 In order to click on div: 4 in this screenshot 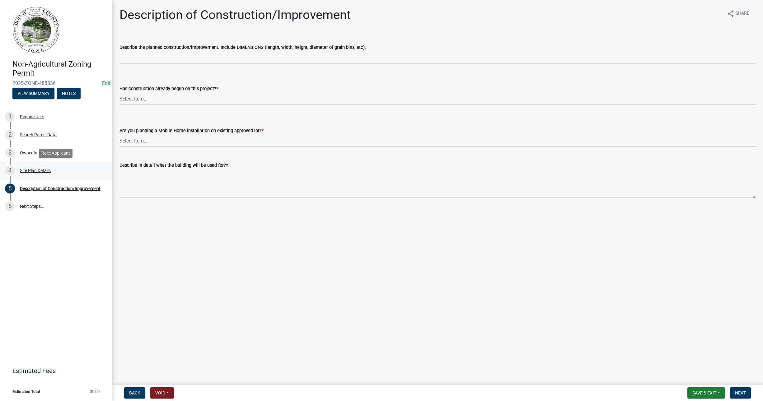, I will do `click(10, 170)`.